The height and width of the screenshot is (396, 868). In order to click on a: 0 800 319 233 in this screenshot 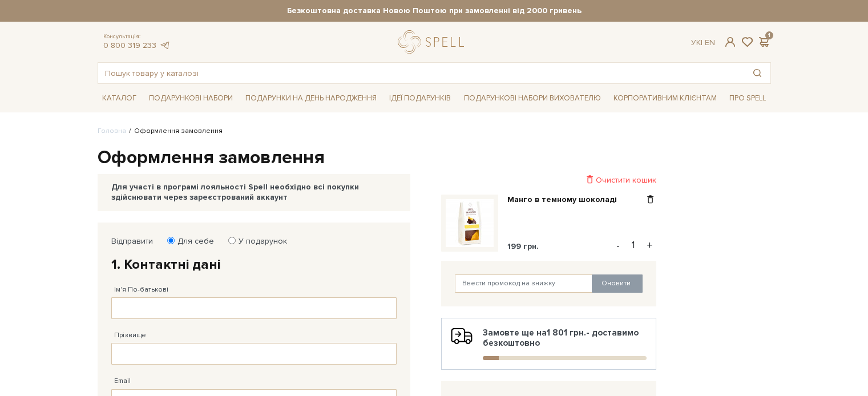, I will do `click(130, 45)`.